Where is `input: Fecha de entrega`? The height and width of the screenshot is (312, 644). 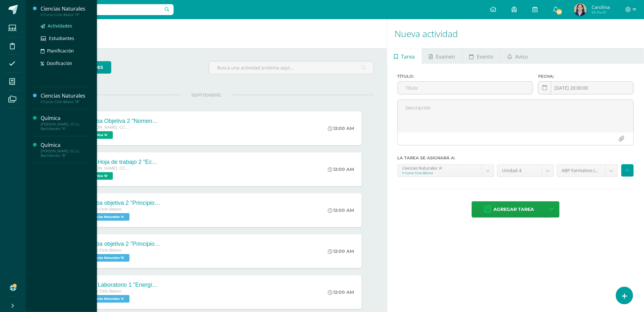
input: Fecha de entrega is located at coordinates (586, 88).